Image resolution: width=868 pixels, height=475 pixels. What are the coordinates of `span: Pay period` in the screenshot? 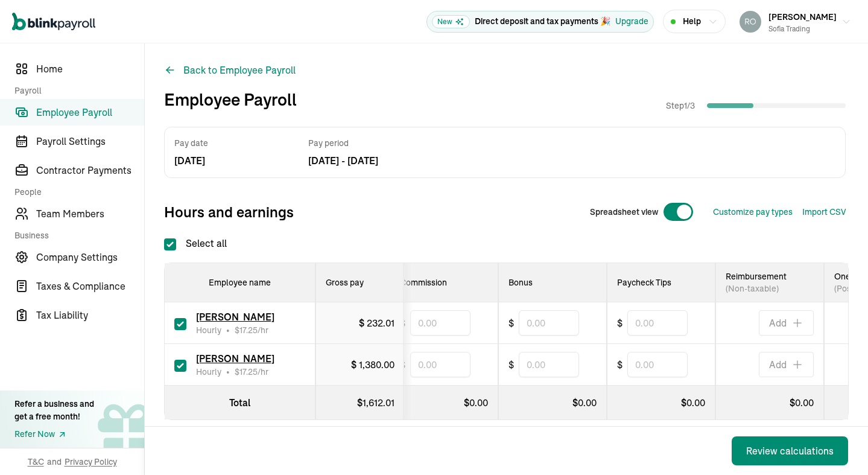 It's located at (370, 143).